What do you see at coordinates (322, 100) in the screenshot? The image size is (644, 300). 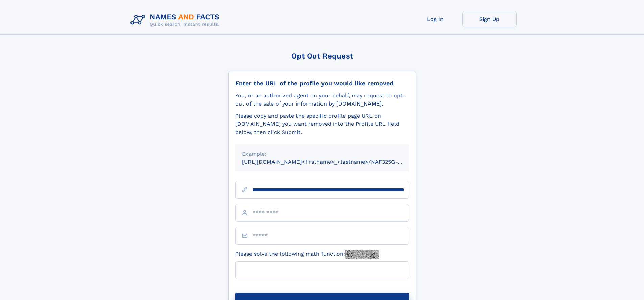 I see `div: You, or an authorized agent on your behalf, may request to opt-out of the sale of your informatio...` at bounding box center [322, 100].